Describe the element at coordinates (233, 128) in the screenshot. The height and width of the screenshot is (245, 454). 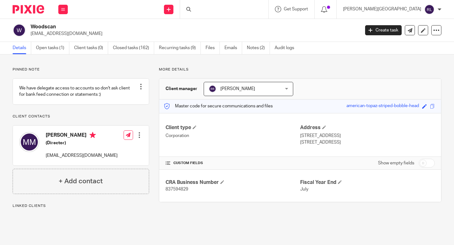
I see `h4: Client type` at that location.